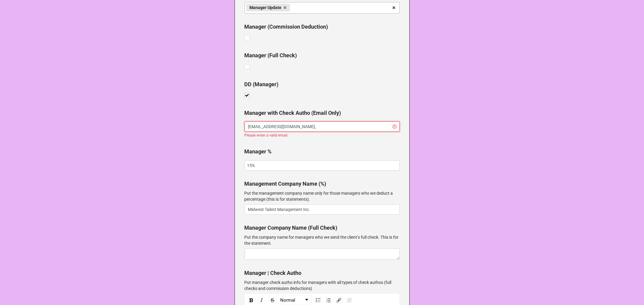 The image size is (644, 305). I want to click on div: Ordered, so click(328, 301).